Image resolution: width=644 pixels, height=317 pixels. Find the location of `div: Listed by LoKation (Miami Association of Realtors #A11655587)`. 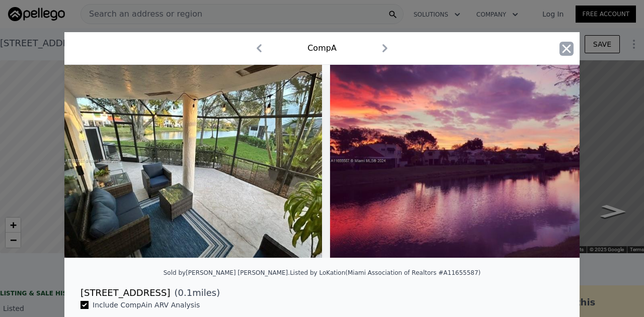

div: Listed by LoKation (Miami Association of Realtors #A11655587) is located at coordinates (385, 273).